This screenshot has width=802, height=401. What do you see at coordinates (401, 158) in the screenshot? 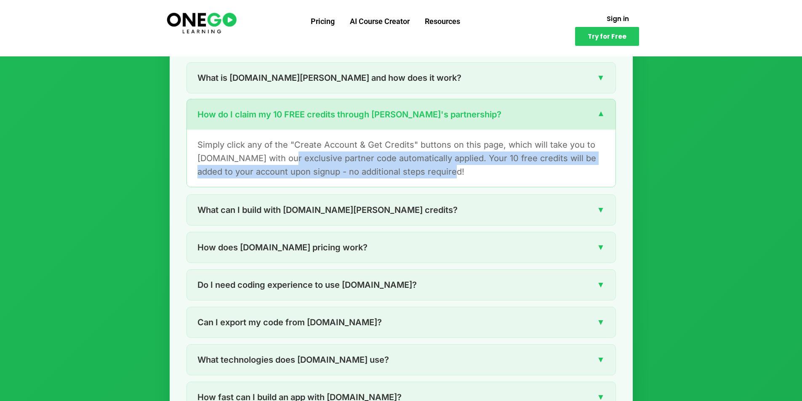
I see `p: Simply click any of the "Create Account & Get Credits" buttons on this page, which will take you ...` at bounding box center [401, 158].